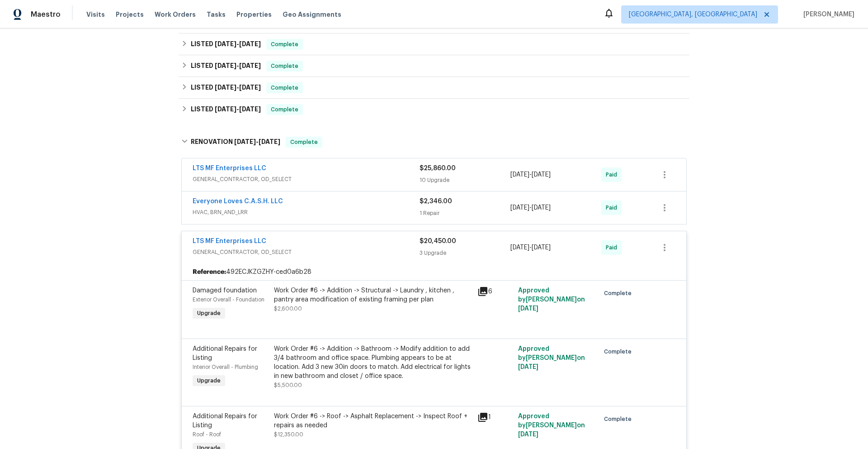 The width and height of the screenshot is (868, 449). Describe the element at coordinates (437, 168) in the screenshot. I see `span: $25,860.00` at that location.